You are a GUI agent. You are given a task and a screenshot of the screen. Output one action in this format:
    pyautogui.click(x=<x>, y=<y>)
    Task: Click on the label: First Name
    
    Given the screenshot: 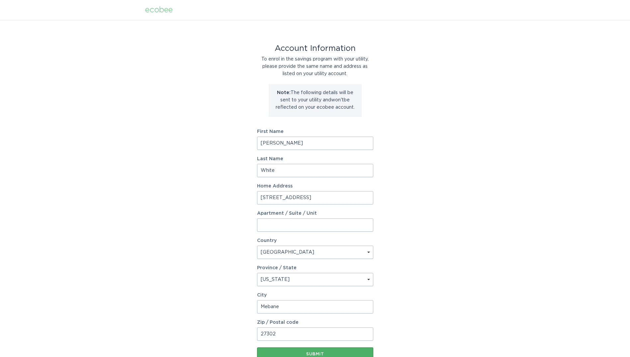 What is the action you would take?
    pyautogui.click(x=315, y=132)
    